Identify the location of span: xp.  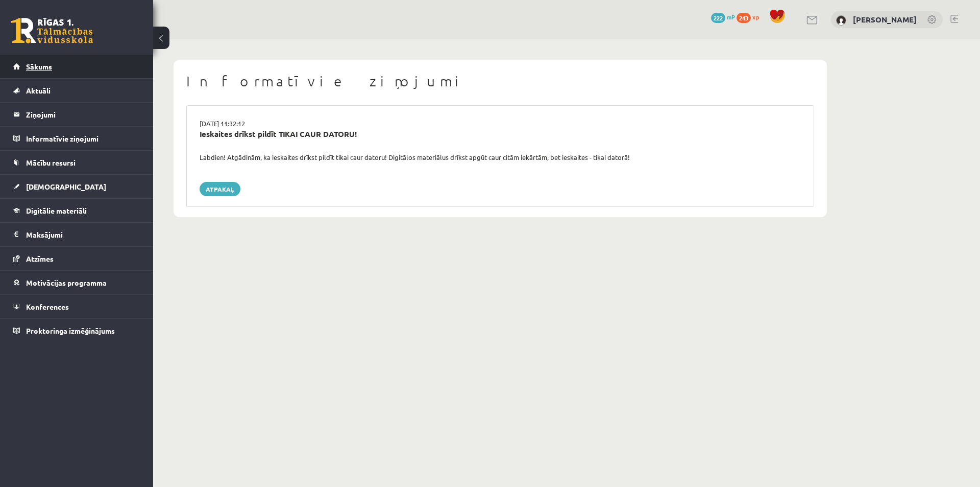
(755, 17).